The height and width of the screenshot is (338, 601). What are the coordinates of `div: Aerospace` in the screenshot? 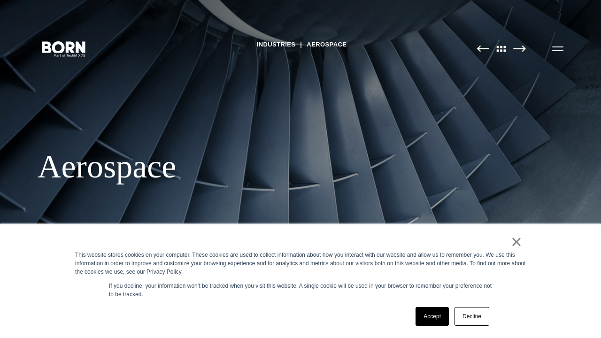 It's located at (300, 167).